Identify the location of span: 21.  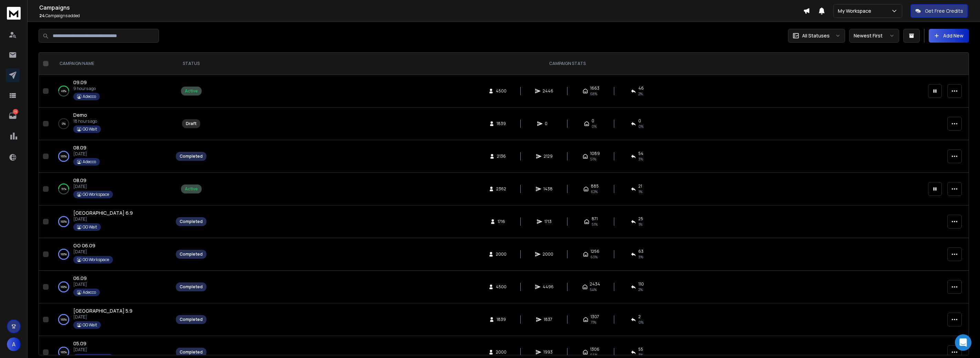
(640, 186).